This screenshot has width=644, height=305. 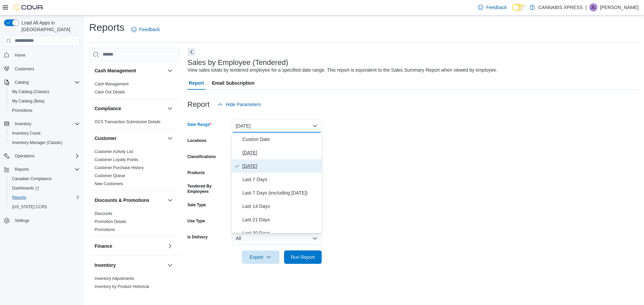 What do you see at coordinates (593, 7) in the screenshot?
I see `div: Jodi LeBlanc` at bounding box center [593, 7].